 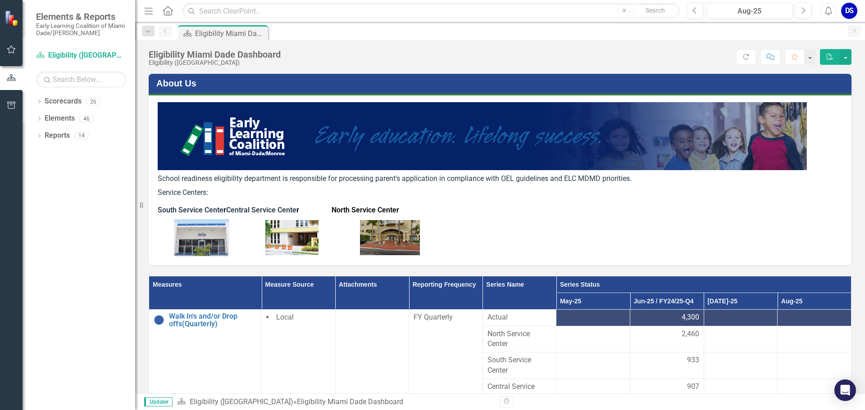 I want to click on span: Search, so click(x=655, y=10).